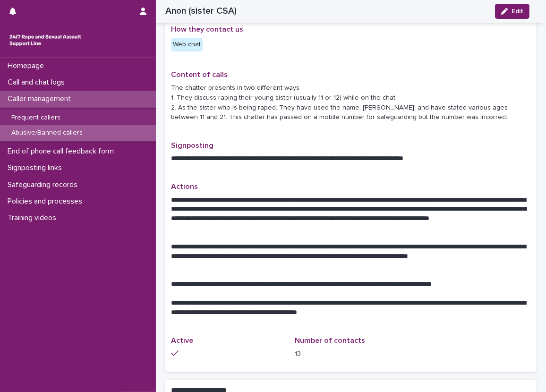 The image size is (546, 392). What do you see at coordinates (330, 341) in the screenshot?
I see `span: Number of contacts` at bounding box center [330, 341].